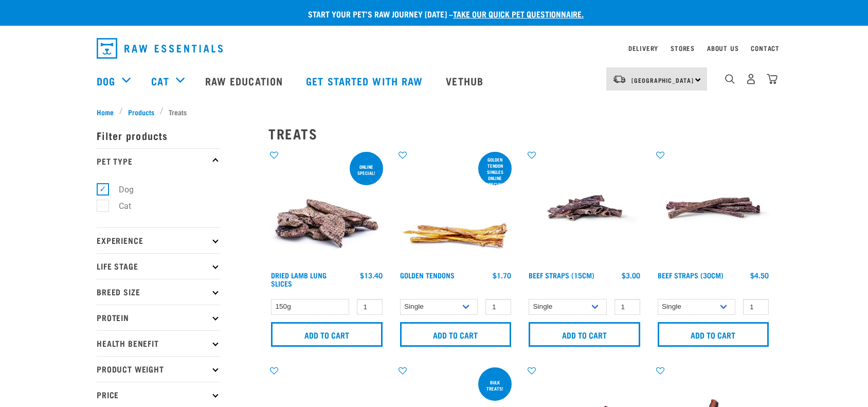  I want to click on img: 1293 Golden Tendons 01, so click(456, 208).